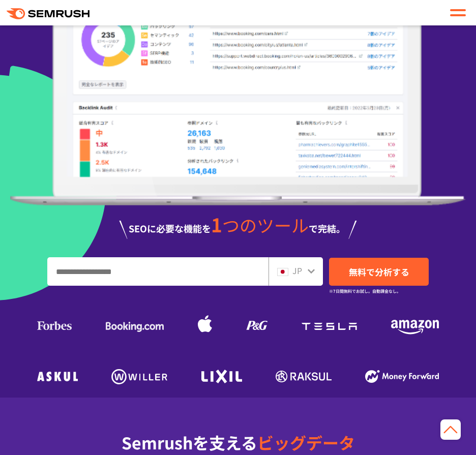 This screenshot has height=455, width=476. Describe the element at coordinates (266, 225) in the screenshot. I see `span: つのツール` at that location.